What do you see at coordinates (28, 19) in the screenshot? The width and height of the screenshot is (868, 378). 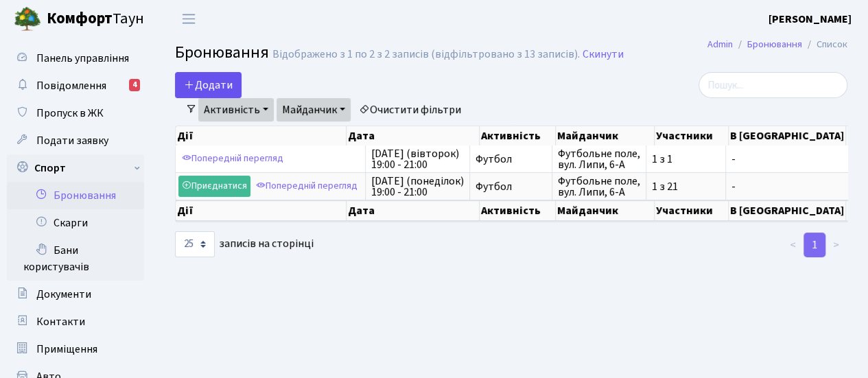 I see `img: logo.png` at bounding box center [28, 19].